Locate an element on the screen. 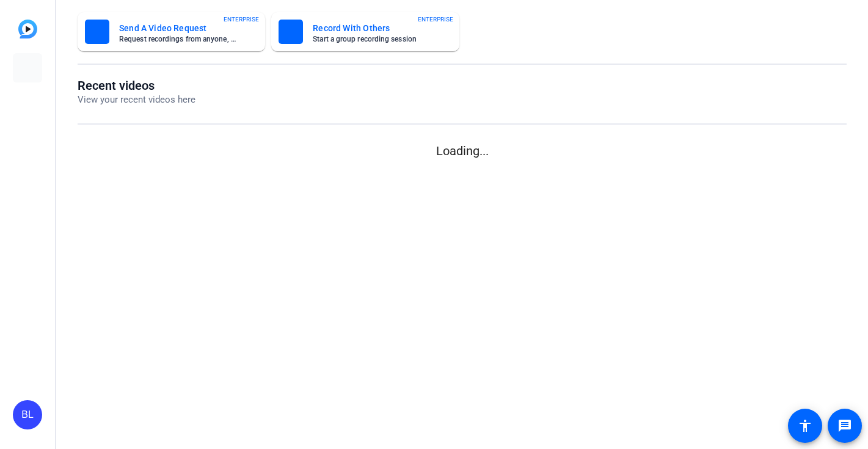 The width and height of the screenshot is (868, 449). mat-card-subtitle: Request recordings from anyone, anywhere is located at coordinates (178, 39).